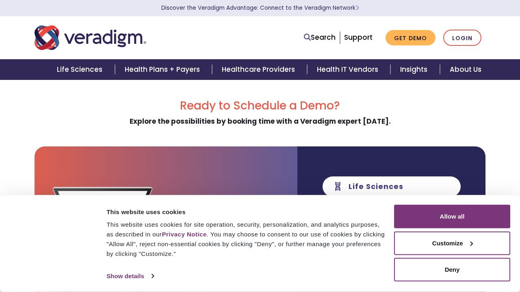 The width and height of the screenshot is (520, 292). I want to click on button: Allow all, so click(452, 217).